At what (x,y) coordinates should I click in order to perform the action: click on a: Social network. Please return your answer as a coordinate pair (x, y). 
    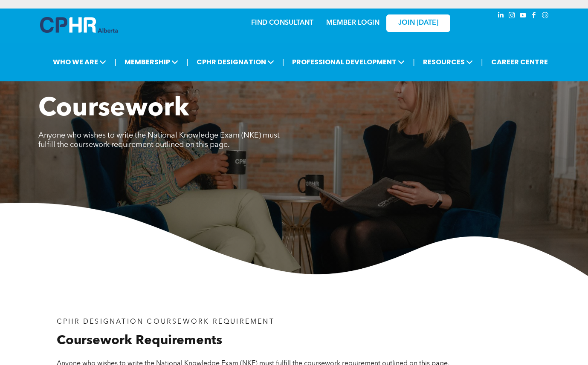
    Looking at the image, I should click on (545, 16).